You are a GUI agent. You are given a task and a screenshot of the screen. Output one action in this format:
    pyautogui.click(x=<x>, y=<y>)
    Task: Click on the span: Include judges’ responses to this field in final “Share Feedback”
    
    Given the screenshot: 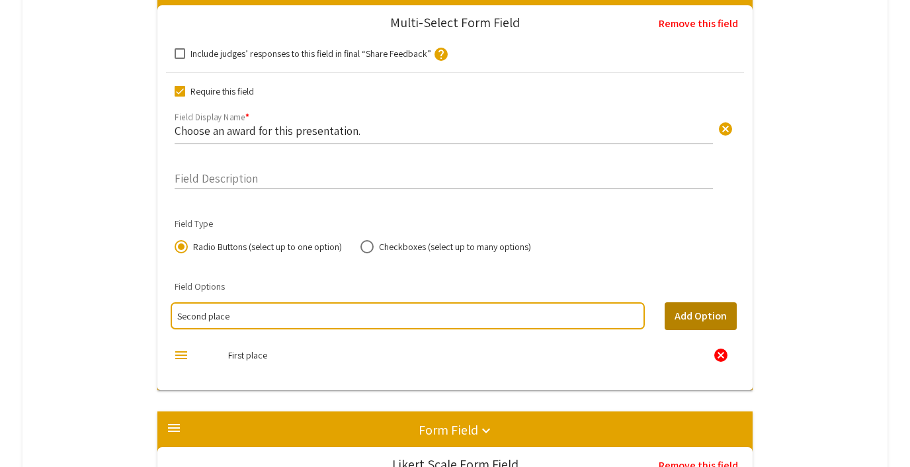 What is the action you would take?
    pyautogui.click(x=311, y=54)
    